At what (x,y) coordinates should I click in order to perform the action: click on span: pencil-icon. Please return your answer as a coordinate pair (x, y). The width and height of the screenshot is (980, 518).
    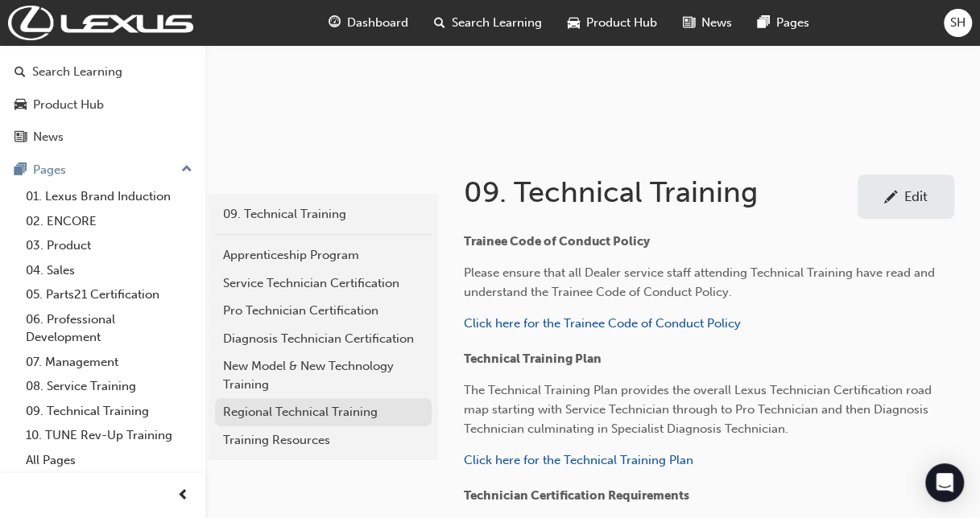
    Looking at the image, I should click on (890, 199).